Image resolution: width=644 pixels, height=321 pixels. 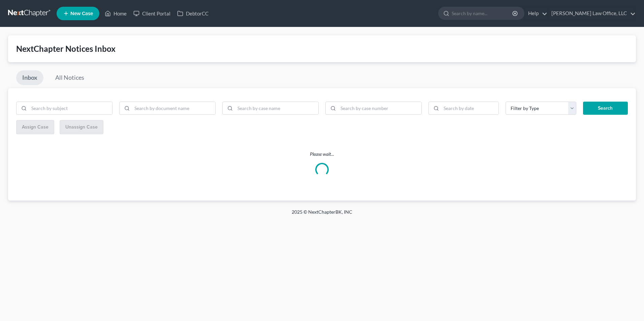 I want to click on input: Search by document name, so click(x=174, y=108).